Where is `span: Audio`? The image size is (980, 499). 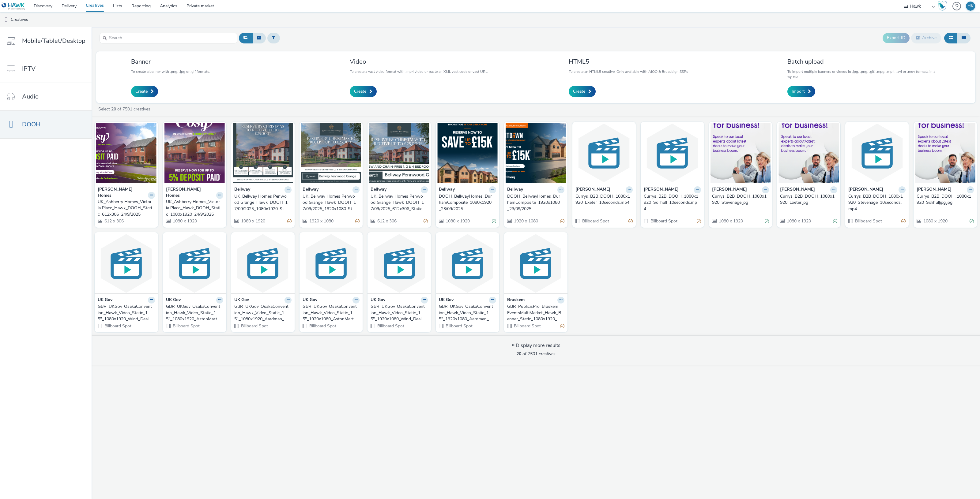 span: Audio is located at coordinates (30, 96).